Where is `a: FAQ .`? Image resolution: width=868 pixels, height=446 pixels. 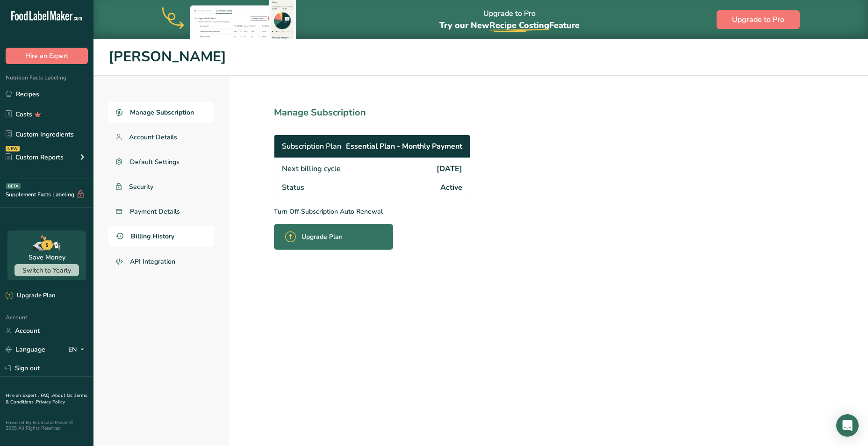 a: FAQ . is located at coordinates (47, 395).